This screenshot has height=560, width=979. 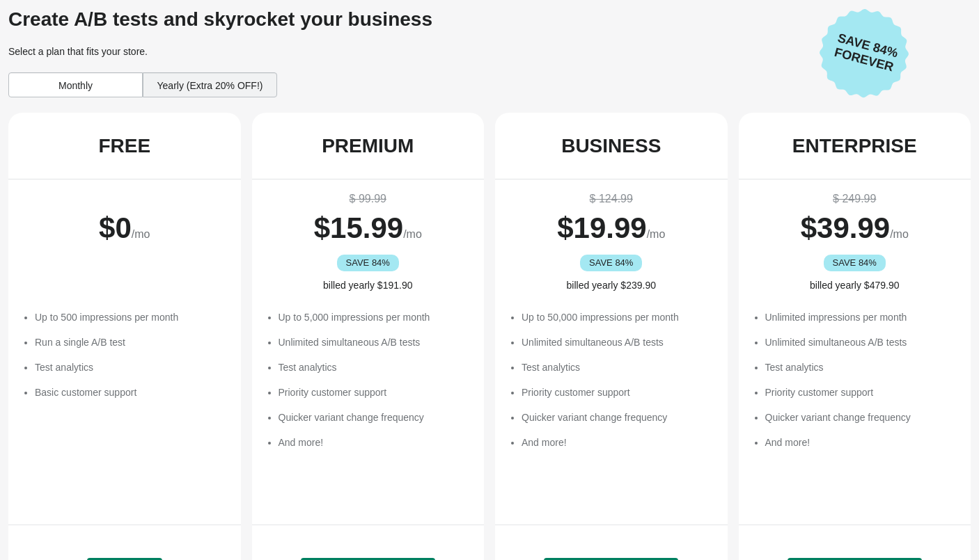 I want to click on span: $ 39.99, so click(x=845, y=227).